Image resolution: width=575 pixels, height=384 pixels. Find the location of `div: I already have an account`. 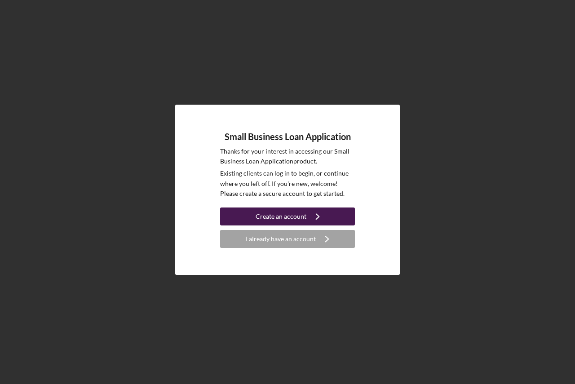

div: I already have an account is located at coordinates (281, 239).